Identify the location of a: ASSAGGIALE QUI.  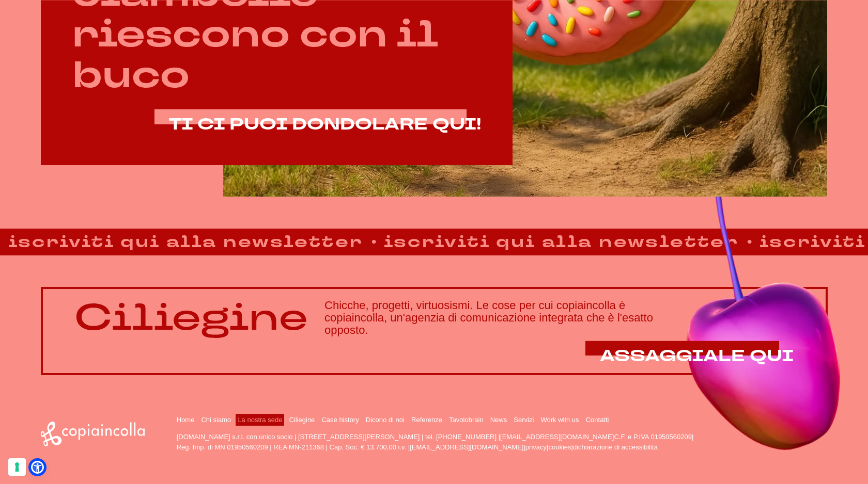
(697, 356).